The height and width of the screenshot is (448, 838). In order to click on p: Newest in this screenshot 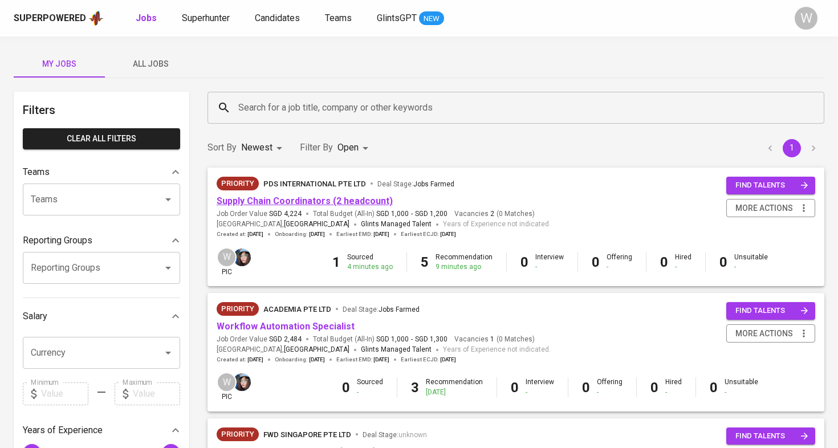, I will do `click(256, 148)`.